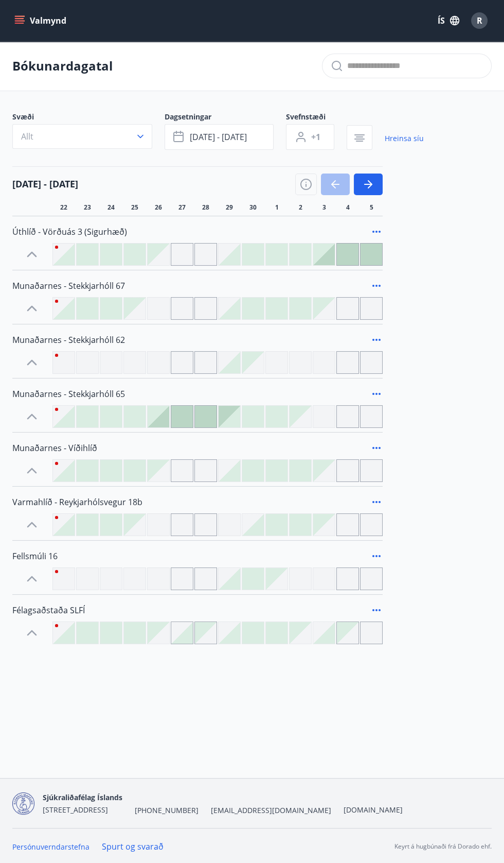 Image resolution: width=504 pixels, height=863 pixels. I want to click on span: Munaðarnes - Víðihlíð, so click(55, 448).